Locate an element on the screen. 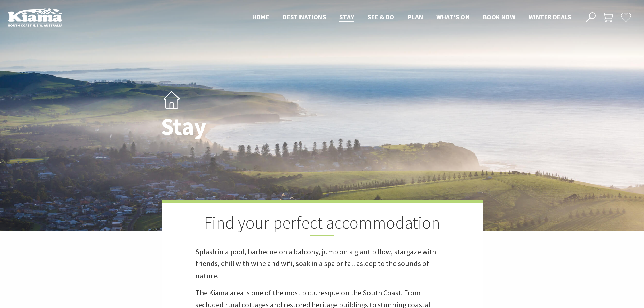 This screenshot has width=644, height=308. h1: Stay is located at coordinates (256, 126).